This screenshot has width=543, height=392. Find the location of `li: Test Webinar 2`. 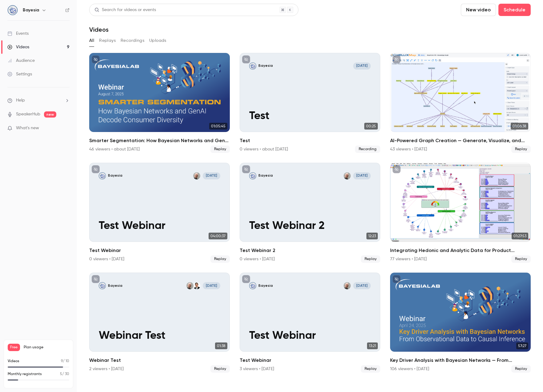

li: Test Webinar 2 is located at coordinates (310, 213).